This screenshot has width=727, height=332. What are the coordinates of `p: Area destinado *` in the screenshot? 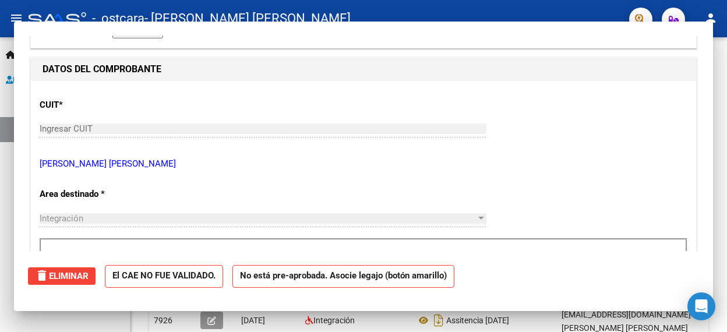 It's located at (137, 194).